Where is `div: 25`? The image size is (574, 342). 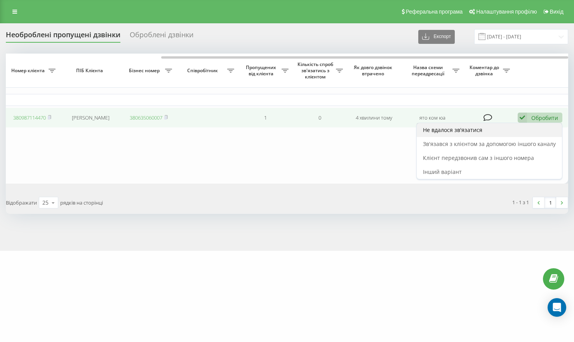 div: 25 is located at coordinates (45, 203).